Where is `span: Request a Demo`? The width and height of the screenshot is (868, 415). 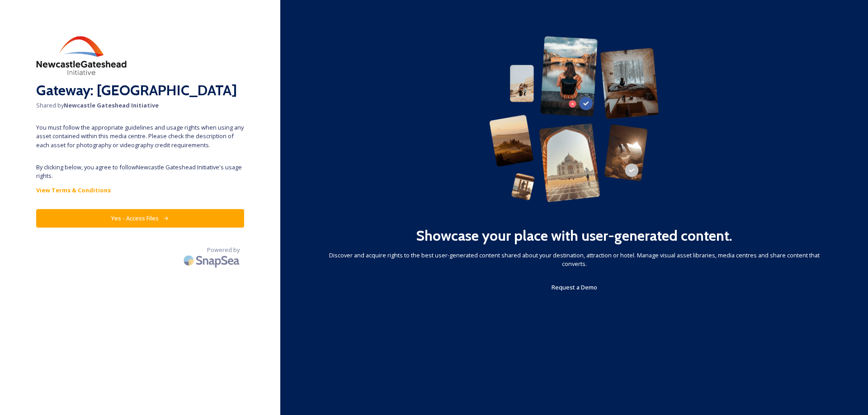 span: Request a Demo is located at coordinates (574, 287).